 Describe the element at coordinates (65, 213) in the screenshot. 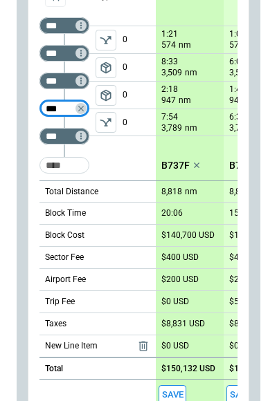

I see `p: Block Time` at that location.